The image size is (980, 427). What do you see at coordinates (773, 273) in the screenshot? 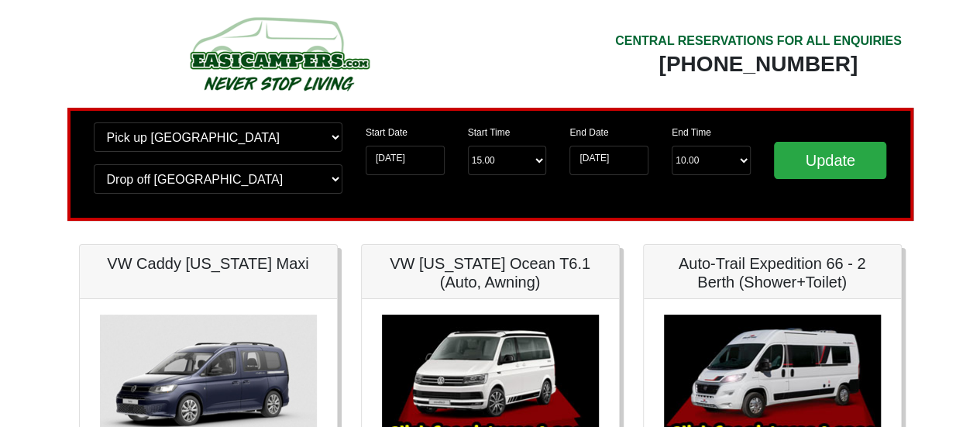
I see `h5: Auto-Trail Expedition 66 - 2 Berth (Shower+Toilet)` at bounding box center [773, 273].